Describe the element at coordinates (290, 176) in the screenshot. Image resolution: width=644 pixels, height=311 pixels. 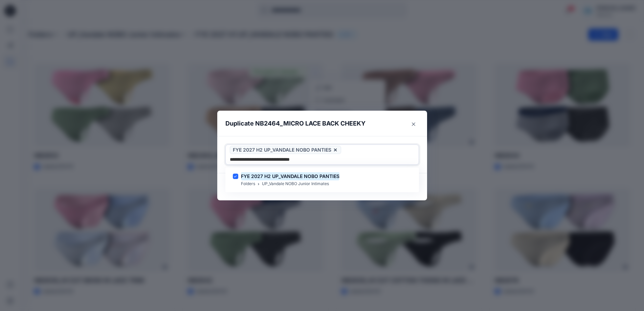
I see `mark: FYE 2027 H2 UP_VANDALE NOBO PANTIES` at that location.